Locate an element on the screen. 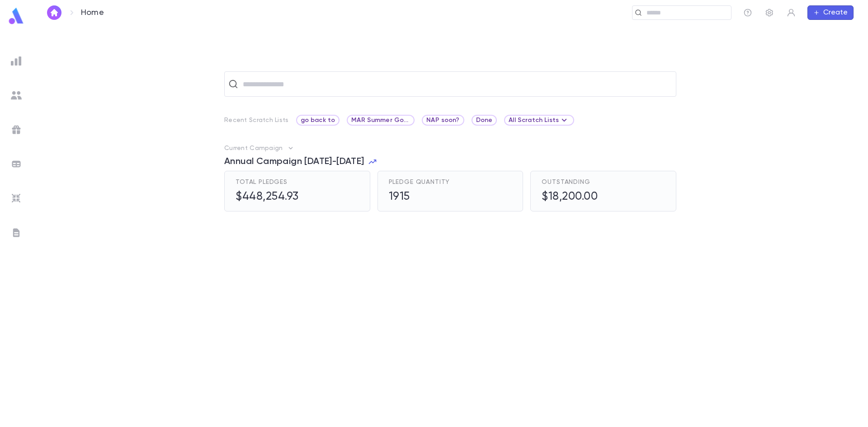 This screenshot has height=427, width=868. img: reports_grey.c525e4749d1bce6a11f5fe2a8de1b229.svg is located at coordinates (17, 61).